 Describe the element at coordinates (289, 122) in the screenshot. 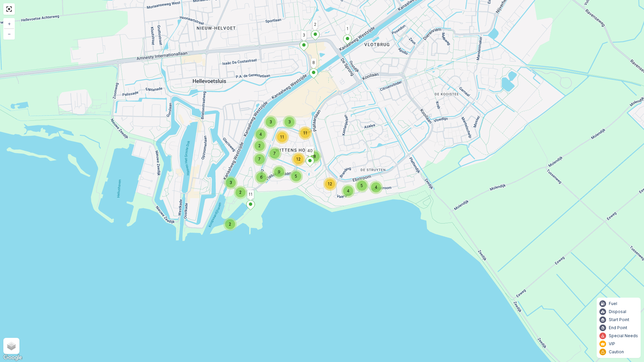

I see `div: 3` at that location.